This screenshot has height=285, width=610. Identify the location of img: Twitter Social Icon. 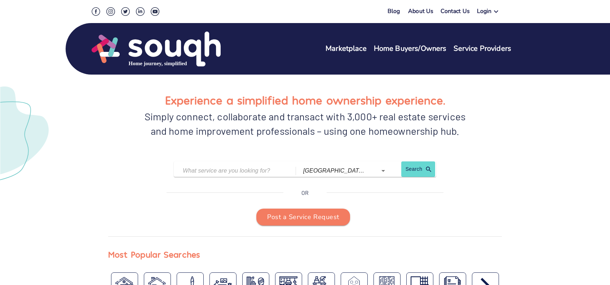
(125, 12).